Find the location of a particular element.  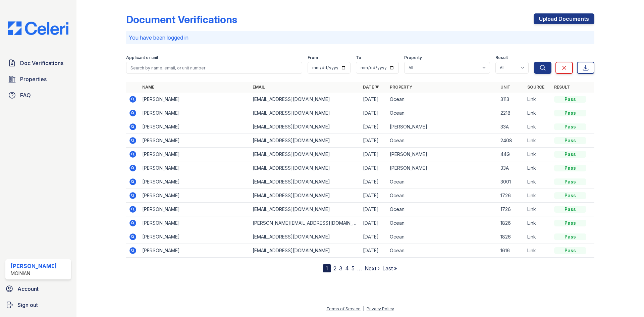

a: Next › is located at coordinates (372, 268).